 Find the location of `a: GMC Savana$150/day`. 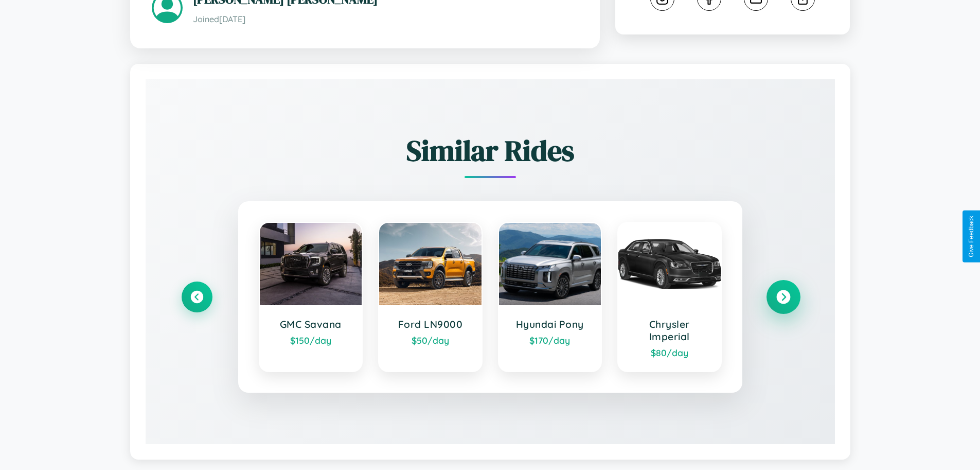

a: GMC Savana$150/day is located at coordinates (310, 296).